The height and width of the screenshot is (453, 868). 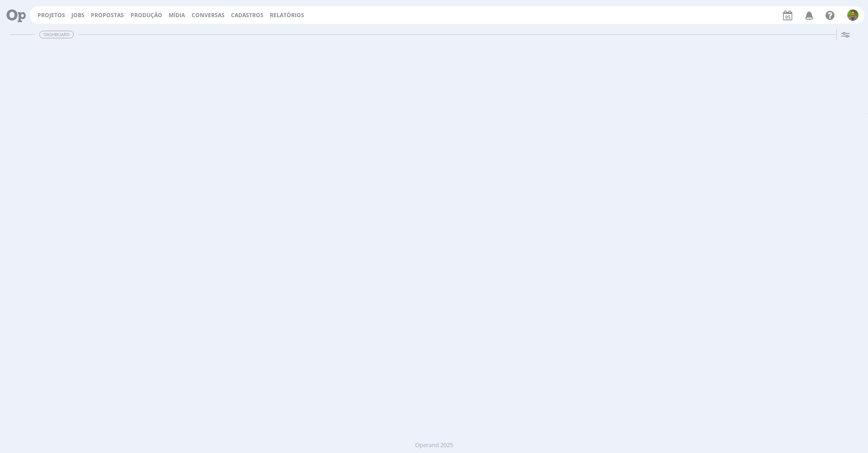 I want to click on a: Projetos, so click(x=51, y=15).